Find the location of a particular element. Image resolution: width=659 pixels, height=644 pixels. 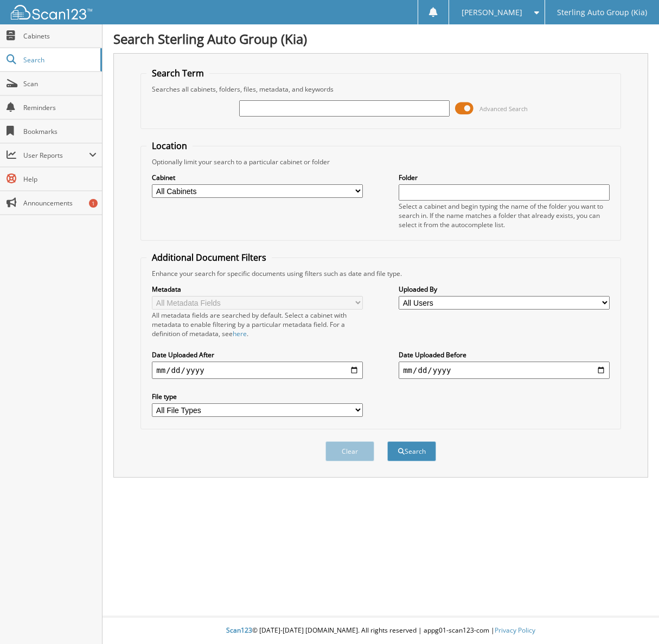

legend: Location is located at coordinates (170, 146).